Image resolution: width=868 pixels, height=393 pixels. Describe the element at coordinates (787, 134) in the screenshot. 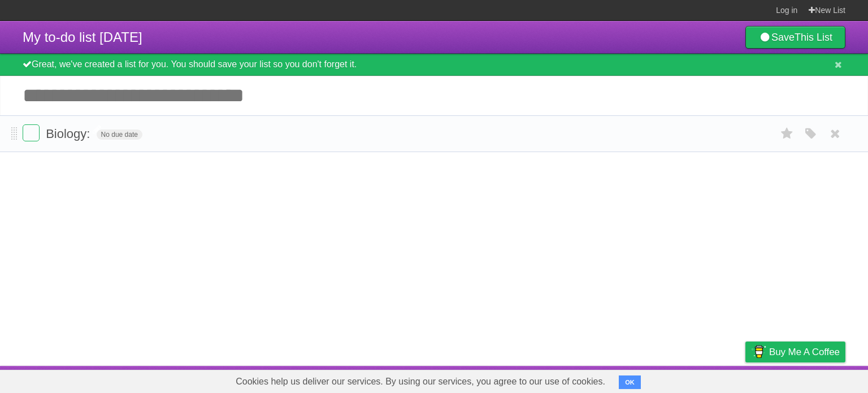

I see `label: Star task` at that location.